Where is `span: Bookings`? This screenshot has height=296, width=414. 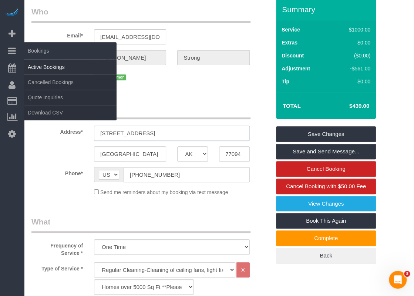 span: Bookings is located at coordinates (70, 51).